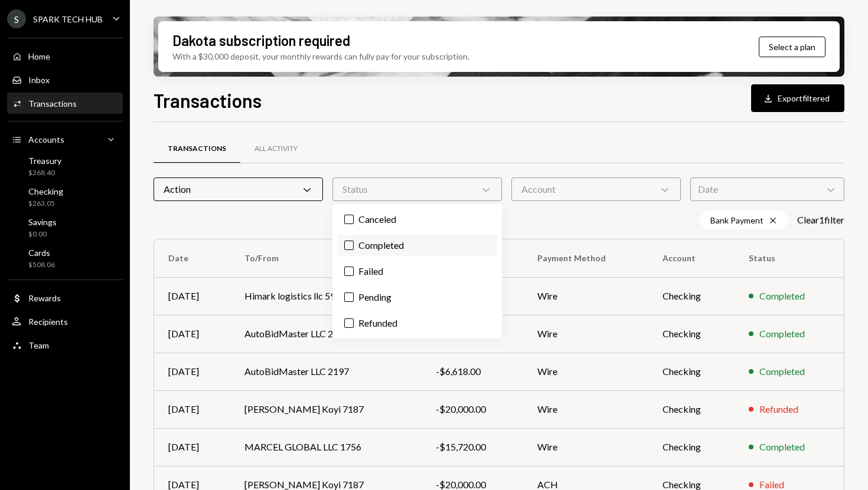 This screenshot has height=490, width=868. Describe the element at coordinates (276, 148) in the screenshot. I see `a: All Activity` at that location.